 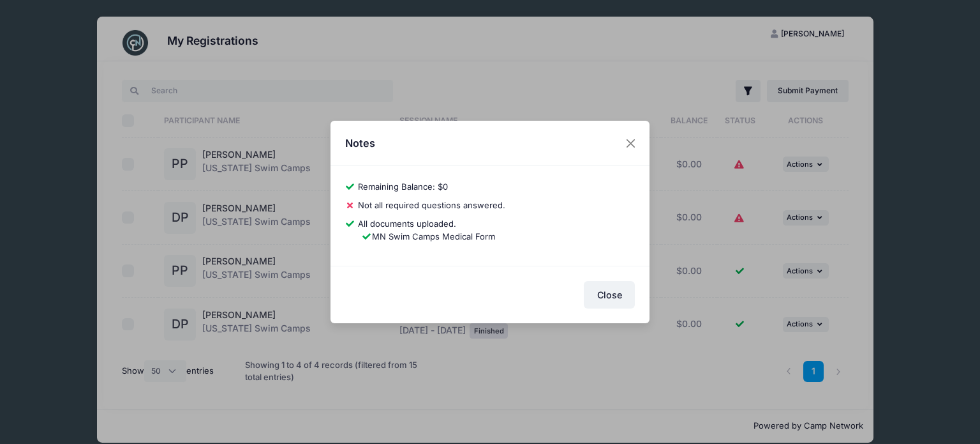 What do you see at coordinates (443, 187) in the screenshot?
I see `span: $0` at bounding box center [443, 187].